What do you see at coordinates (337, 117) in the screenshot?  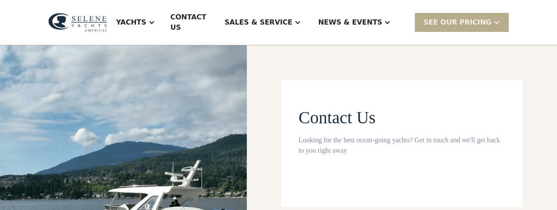 I see `span: Contact Us` at bounding box center [337, 117].